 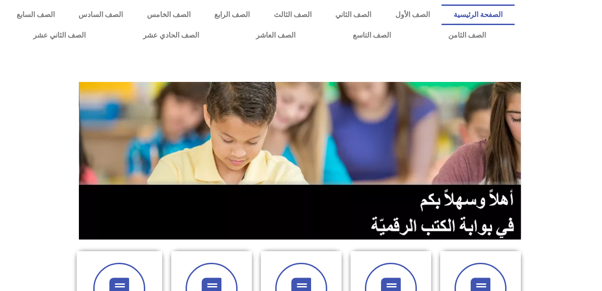 I want to click on a: الصف الأول, so click(x=412, y=15).